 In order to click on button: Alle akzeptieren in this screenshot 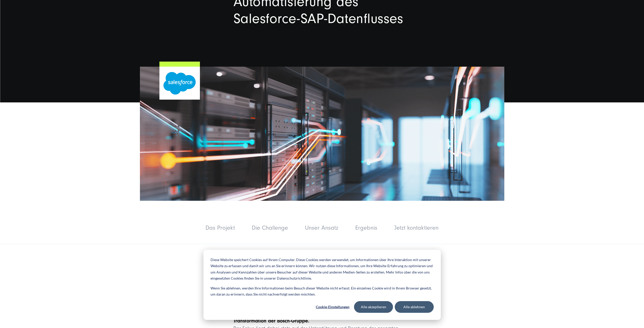, I will do `click(374, 307)`.